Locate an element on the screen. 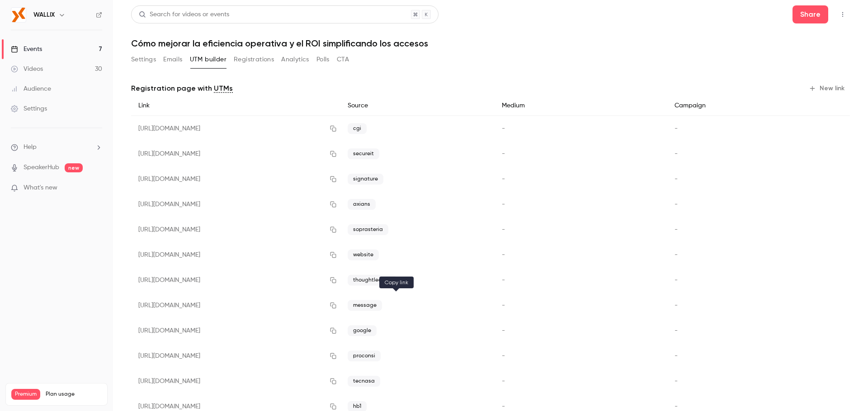  div: Medium is located at coordinates (581, 106).